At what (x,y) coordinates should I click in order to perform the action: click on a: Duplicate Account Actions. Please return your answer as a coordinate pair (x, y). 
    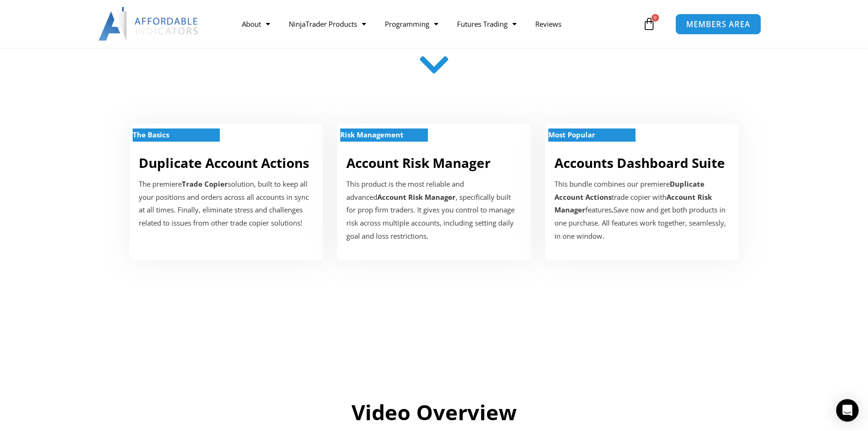
    Looking at the image, I should click on (224, 163).